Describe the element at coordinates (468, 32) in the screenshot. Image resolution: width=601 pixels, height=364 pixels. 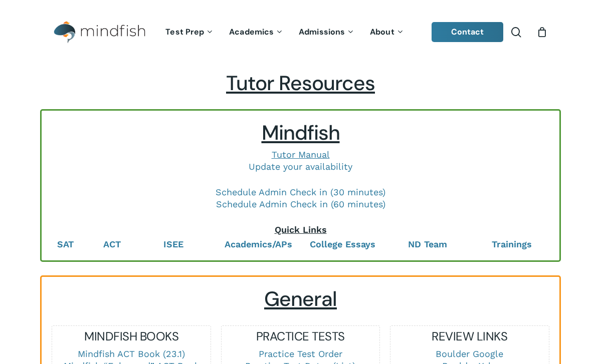
I see `a: Contact` at that location.